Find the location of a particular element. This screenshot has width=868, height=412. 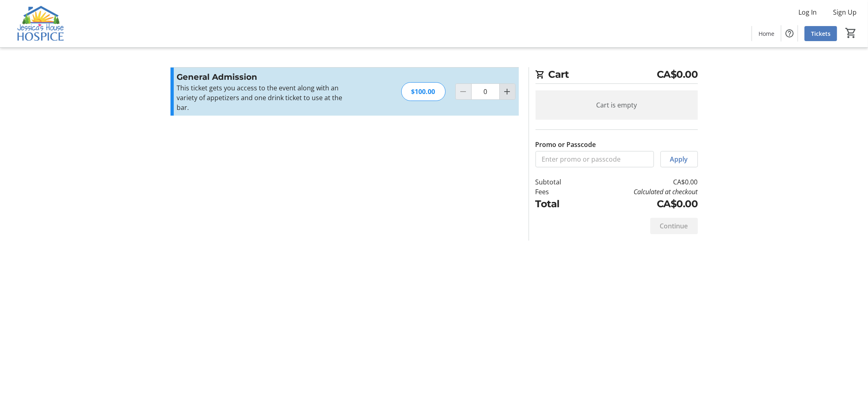

td: Total is located at coordinates (559, 204).